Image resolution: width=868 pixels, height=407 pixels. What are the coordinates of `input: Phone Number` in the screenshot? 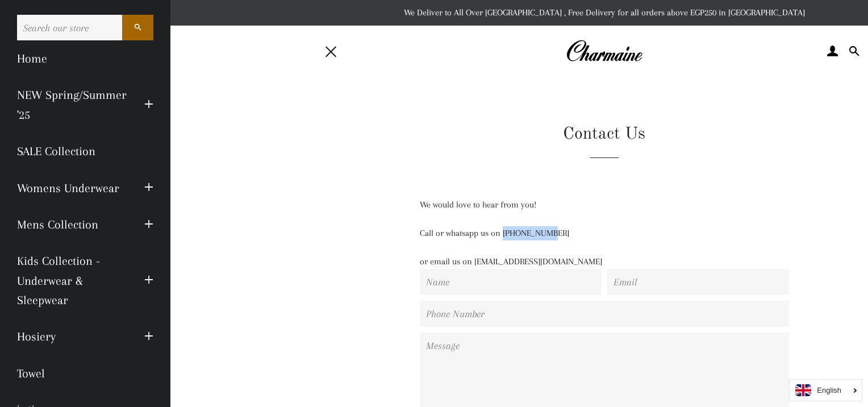 It's located at (604, 314).